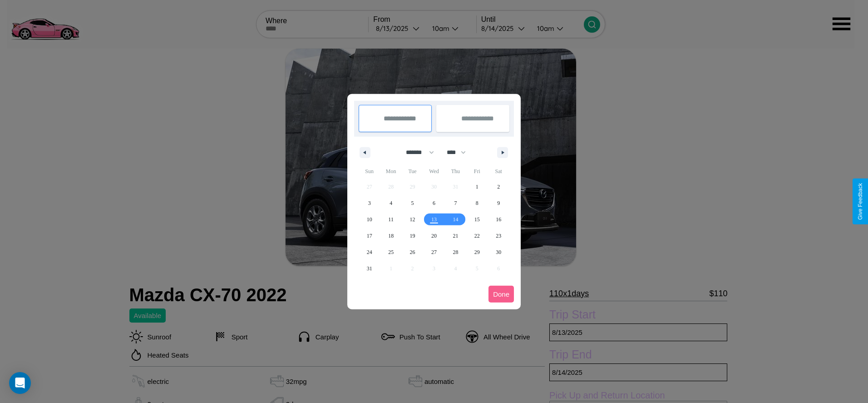 This screenshot has height=403, width=868. Describe the element at coordinates (455, 252) in the screenshot. I see `button: 28` at that location.